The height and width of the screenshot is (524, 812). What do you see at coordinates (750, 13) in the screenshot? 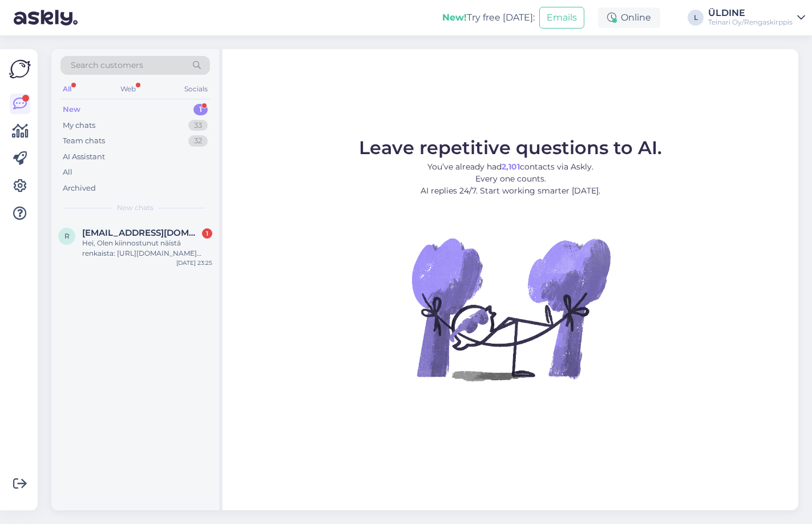
I see `div: ÜLDINE` at bounding box center [750, 13].